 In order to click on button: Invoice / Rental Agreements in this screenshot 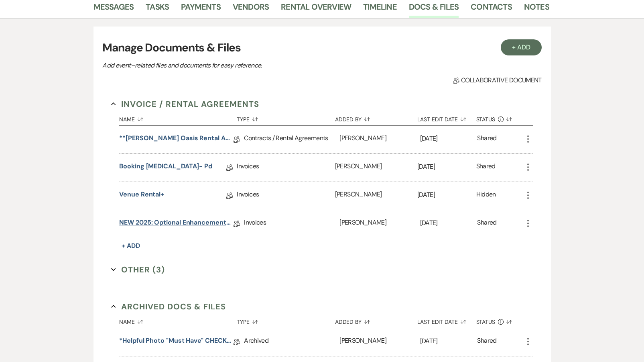, I will do `click(185, 104)`.